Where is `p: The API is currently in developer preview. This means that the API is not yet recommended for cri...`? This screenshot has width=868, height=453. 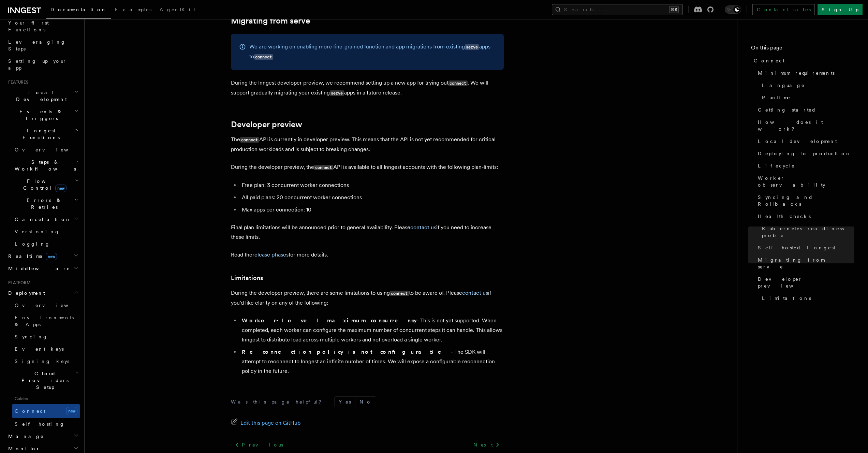 p: The API is currently in developer preview. This means that the API is not yet recommended for cri... is located at coordinates (368, 144).